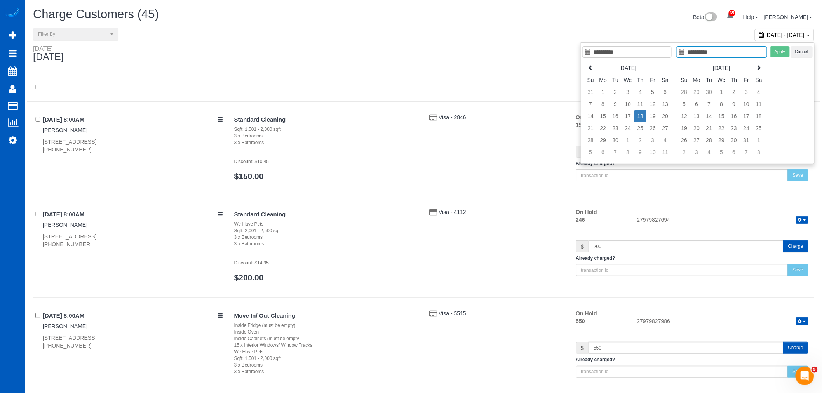 The height and width of the screenshot is (393, 822). I want to click on a: $200.00, so click(249, 277).